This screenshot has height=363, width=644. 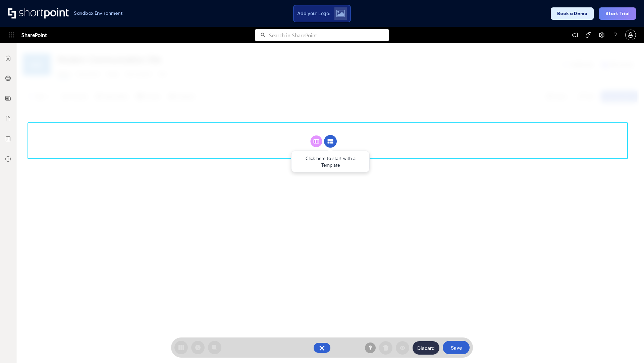 I want to click on h1: Sandbox Environment, so click(x=98, y=13).